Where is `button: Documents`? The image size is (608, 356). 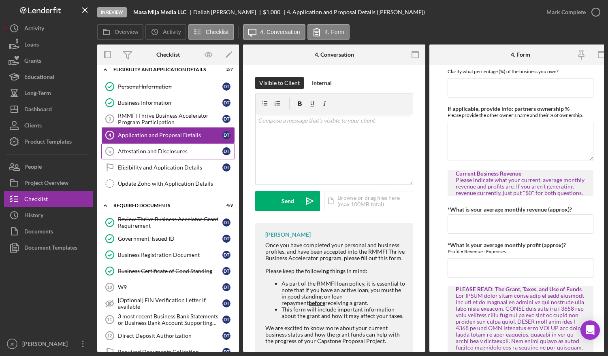
button: Documents is located at coordinates (49, 232).